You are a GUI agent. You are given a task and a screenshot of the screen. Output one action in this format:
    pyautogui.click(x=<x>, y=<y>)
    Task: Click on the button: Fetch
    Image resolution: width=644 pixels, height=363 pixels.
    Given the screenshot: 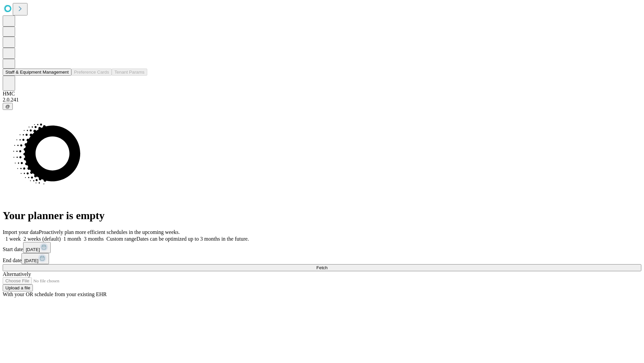 What is the action you would take?
    pyautogui.click(x=322, y=267)
    